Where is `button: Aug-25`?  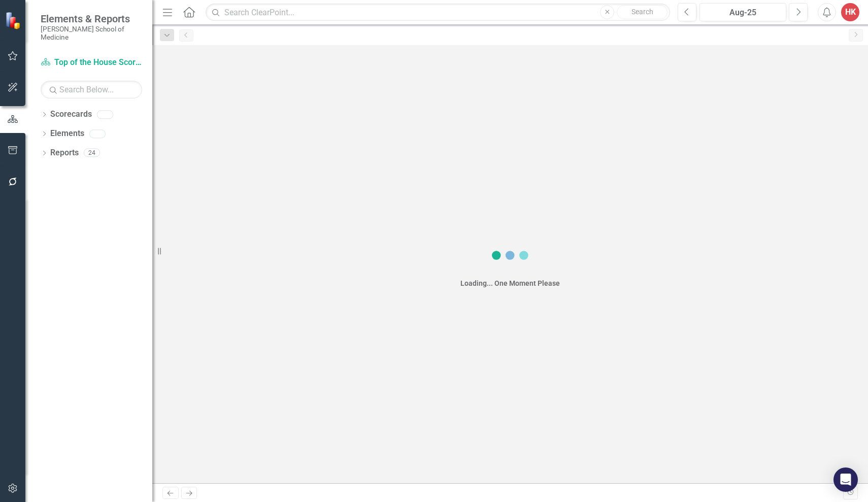 button: Aug-25 is located at coordinates (743, 12).